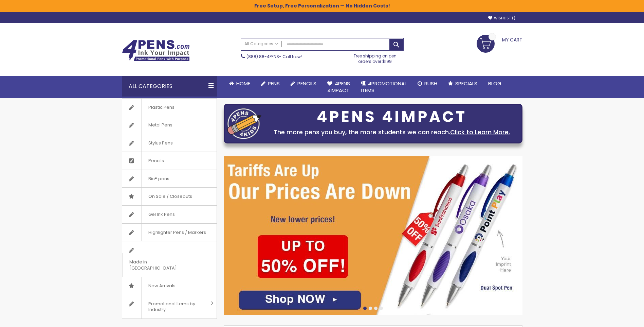  What do you see at coordinates (240, 83) in the screenshot?
I see `a: Home` at bounding box center [240, 83].